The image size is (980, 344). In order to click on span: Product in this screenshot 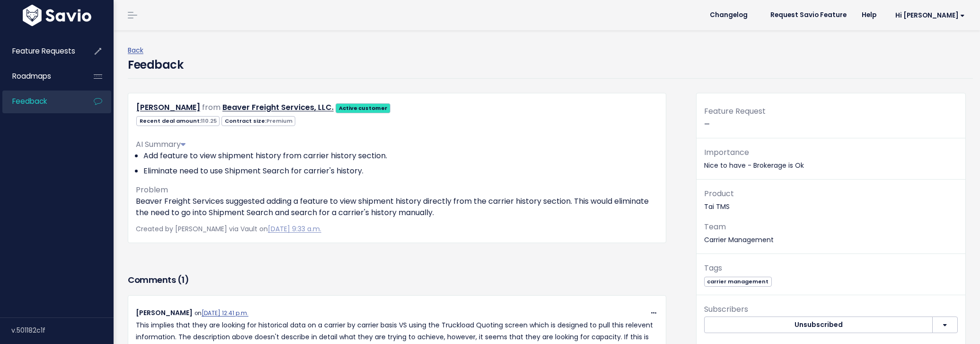, I will do `click(719, 193)`.